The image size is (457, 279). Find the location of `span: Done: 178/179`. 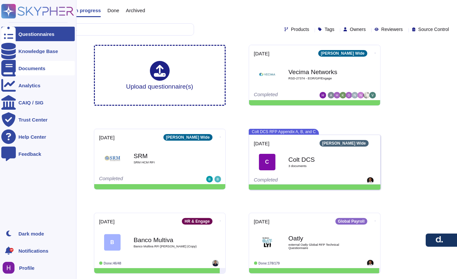

span: Done: 178/179 is located at coordinates (269, 263).